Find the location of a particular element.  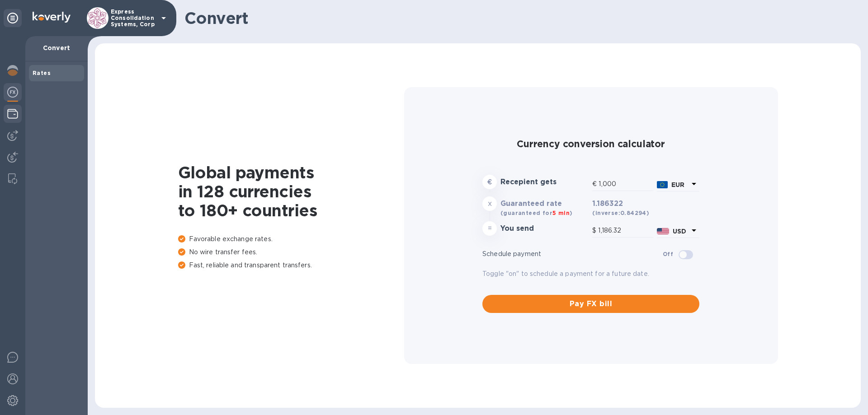

img: Foreign exchange is located at coordinates (13, 93).